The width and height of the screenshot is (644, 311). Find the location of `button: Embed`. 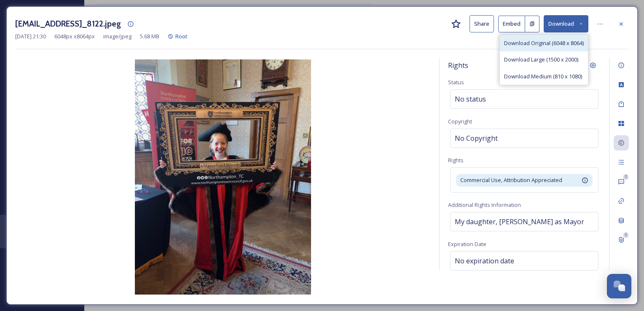

button: Embed is located at coordinates (512, 24).